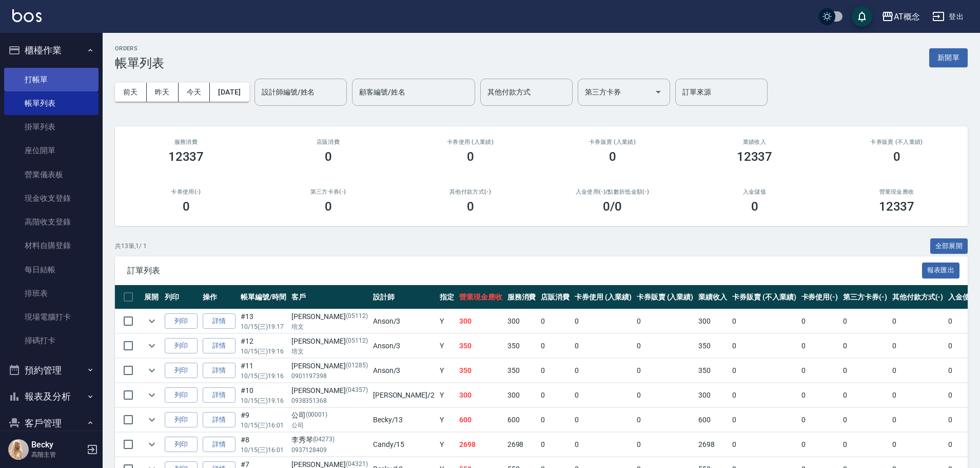 The width and height of the screenshot is (980, 468). Describe the element at coordinates (328, 191) in the screenshot. I see `h2: 第三方卡券(-)` at that location.